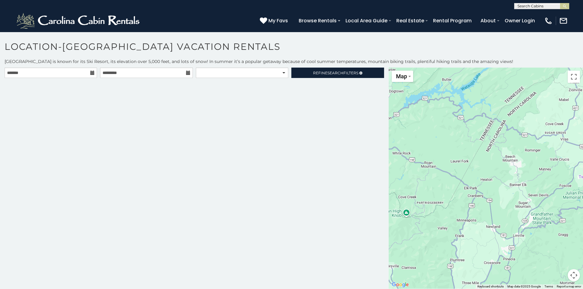  What do you see at coordinates (574, 276) in the screenshot?
I see `button: Map camera controls` at bounding box center [574, 276].